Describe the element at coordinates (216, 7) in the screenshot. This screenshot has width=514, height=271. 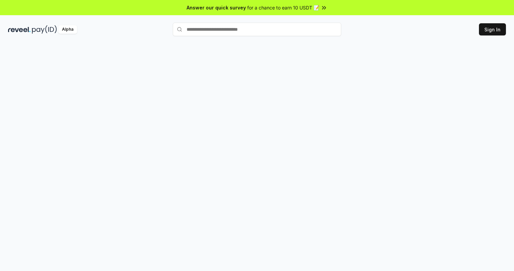
I see `span: Answer our quick survey` at that location.